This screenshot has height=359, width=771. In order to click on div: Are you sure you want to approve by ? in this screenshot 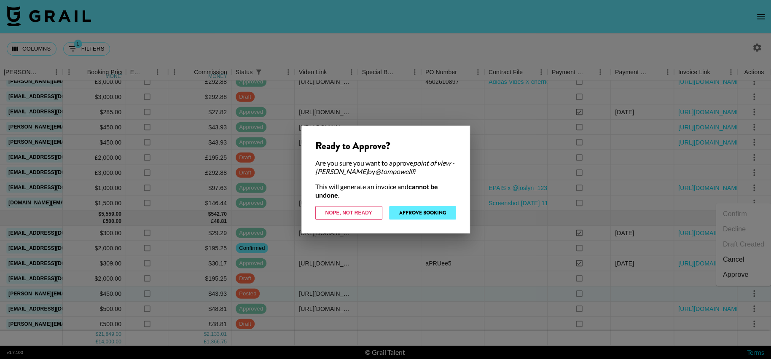, I will do `click(386, 167)`.